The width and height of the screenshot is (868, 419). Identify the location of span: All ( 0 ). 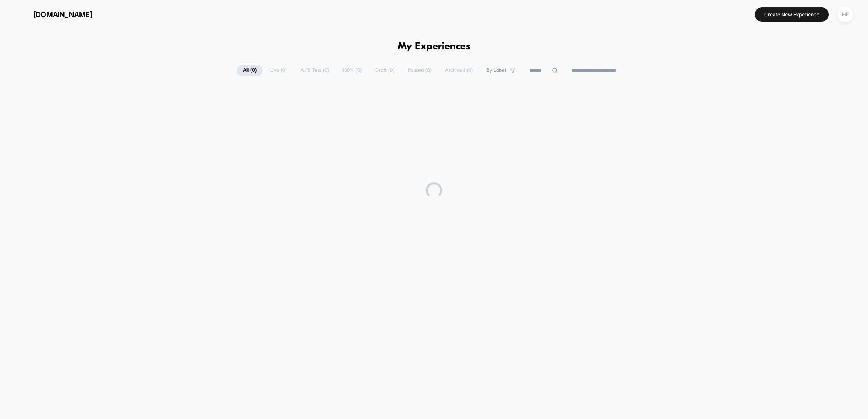
(250, 70).